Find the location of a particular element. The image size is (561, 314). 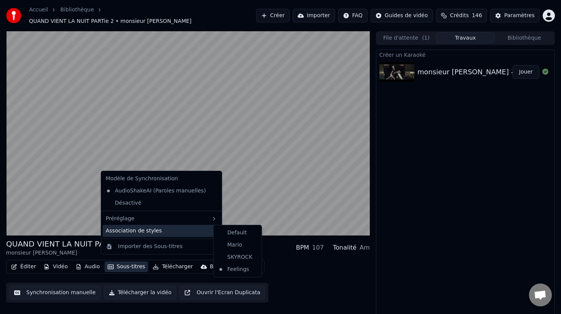

div: Feelings is located at coordinates (238, 270).